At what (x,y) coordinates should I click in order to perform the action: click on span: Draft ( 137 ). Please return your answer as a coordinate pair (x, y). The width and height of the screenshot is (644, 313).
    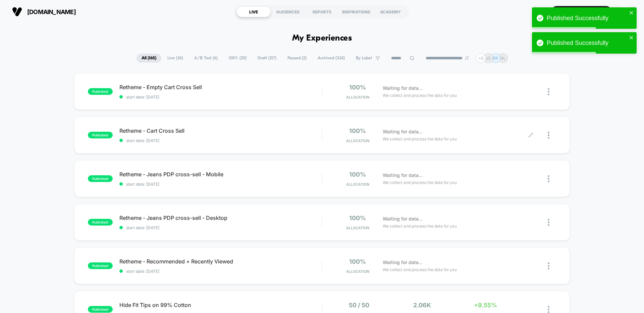
    Looking at the image, I should click on (267, 58).